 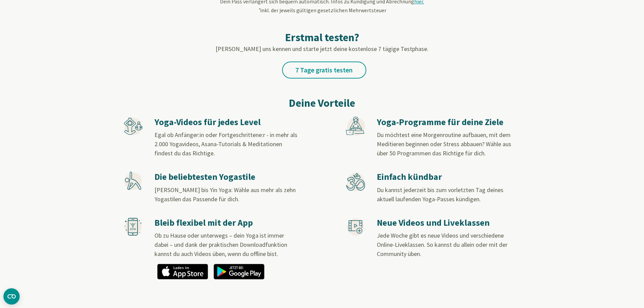 I want to click on span: Jede Woche gibt es neue Videos und verschiedene Online-Liveklassen. So kannst du allein oder mit ..., so click(x=442, y=244).